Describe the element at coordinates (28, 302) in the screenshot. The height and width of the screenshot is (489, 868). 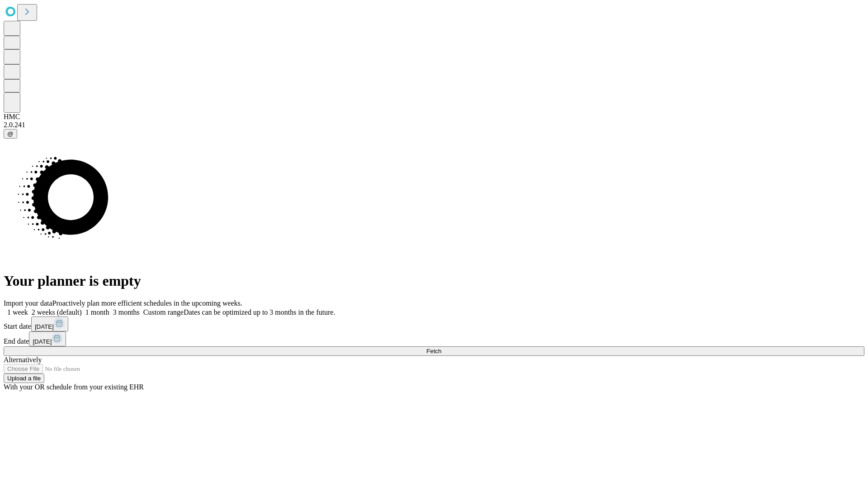
I see `span: Import your data` at that location.